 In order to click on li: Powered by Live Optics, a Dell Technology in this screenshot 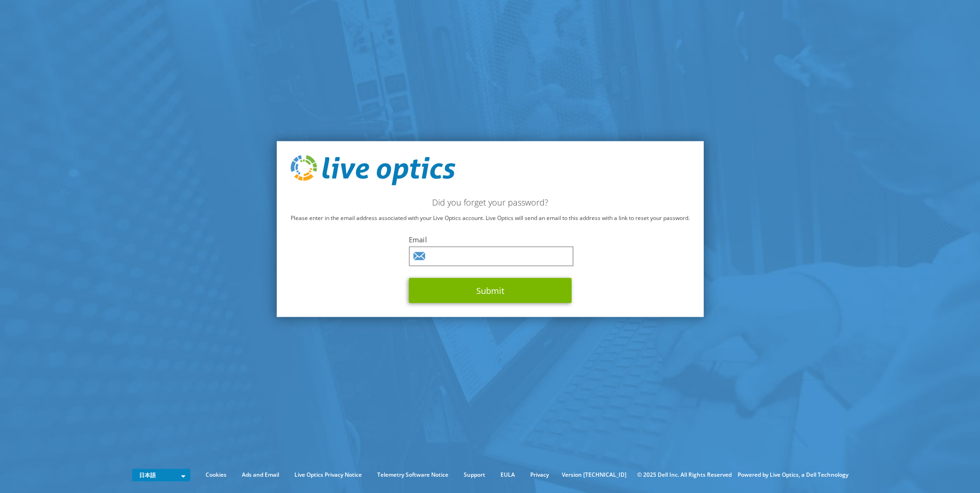, I will do `click(793, 475)`.